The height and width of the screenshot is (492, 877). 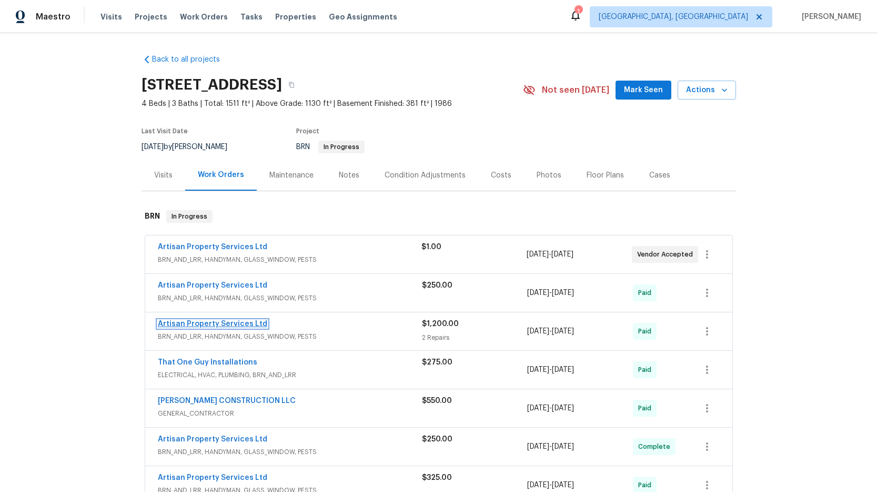 I want to click on span: Vendor Accepted, so click(x=667, y=254).